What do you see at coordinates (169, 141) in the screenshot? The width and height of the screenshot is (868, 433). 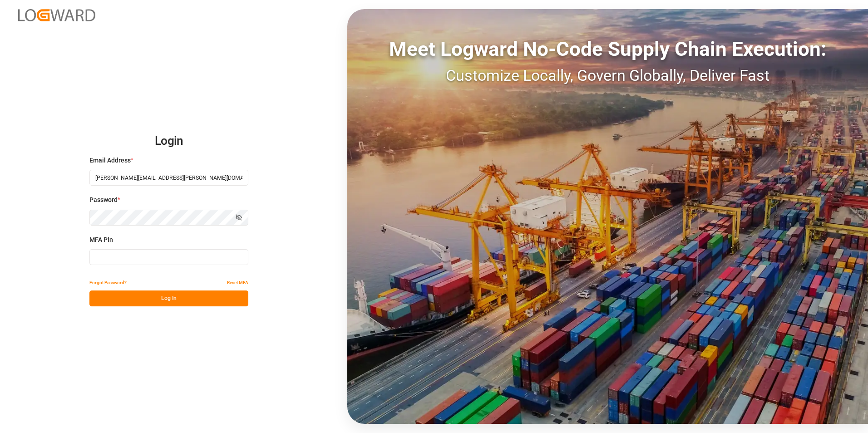 I see `h2: Login` at bounding box center [169, 141].